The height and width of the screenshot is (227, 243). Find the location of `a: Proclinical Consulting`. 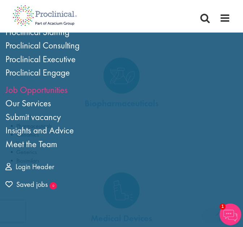

a: Proclinical Consulting is located at coordinates (42, 45).